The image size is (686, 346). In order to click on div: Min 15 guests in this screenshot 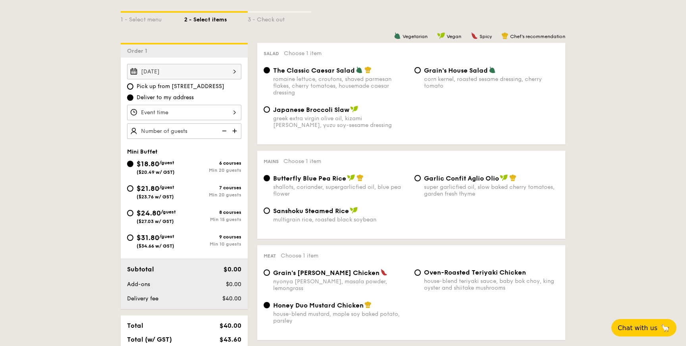, I will do `click(213, 220)`.